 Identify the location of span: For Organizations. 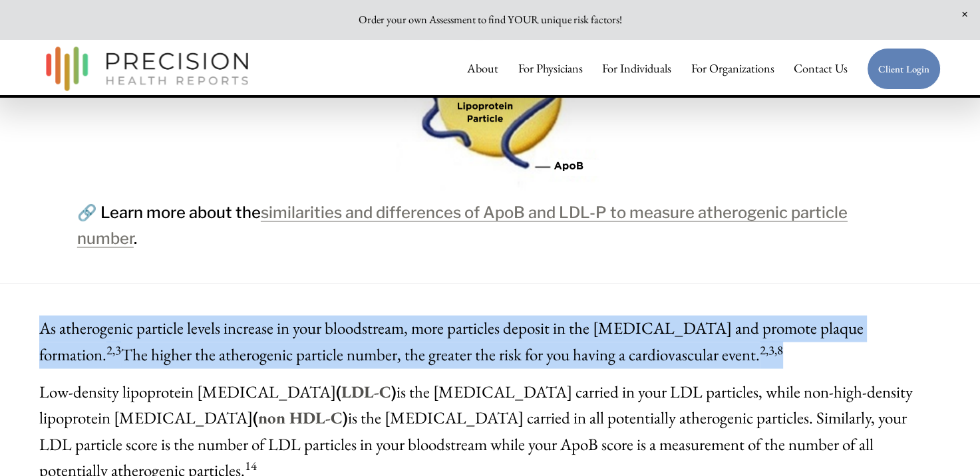
(732, 68).